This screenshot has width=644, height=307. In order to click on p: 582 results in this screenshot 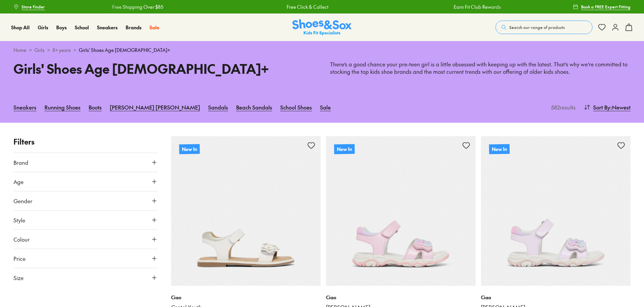, I will do `click(562, 107)`.